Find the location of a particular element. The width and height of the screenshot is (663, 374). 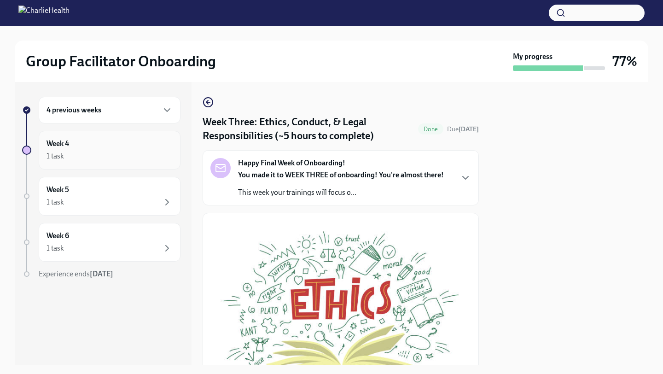

strong: Happy Final Week of Onboarding! is located at coordinates (291, 163).